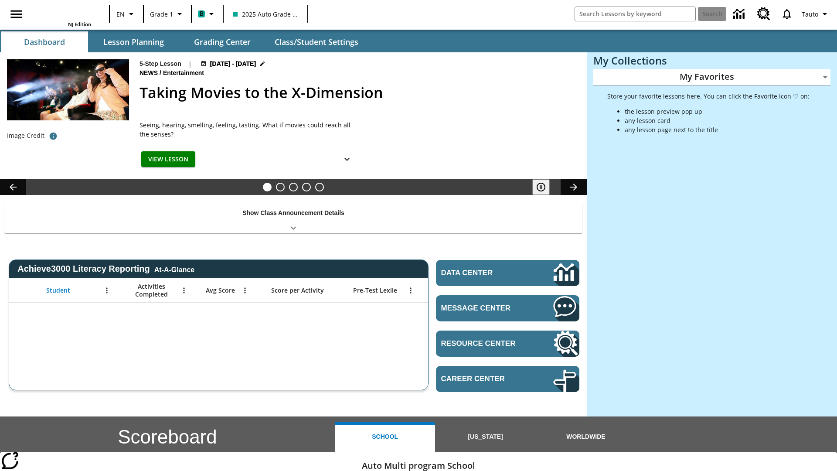 Image resolution: width=837 pixels, height=471 pixels. What do you see at coordinates (787, 14) in the screenshot?
I see `a: Notifications` at bounding box center [787, 14].